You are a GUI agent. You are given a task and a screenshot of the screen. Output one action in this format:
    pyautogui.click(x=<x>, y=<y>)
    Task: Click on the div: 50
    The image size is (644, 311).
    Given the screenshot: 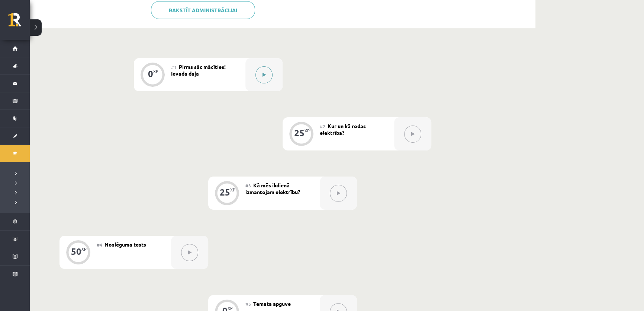 What is the action you would take?
    pyautogui.click(x=76, y=251)
    